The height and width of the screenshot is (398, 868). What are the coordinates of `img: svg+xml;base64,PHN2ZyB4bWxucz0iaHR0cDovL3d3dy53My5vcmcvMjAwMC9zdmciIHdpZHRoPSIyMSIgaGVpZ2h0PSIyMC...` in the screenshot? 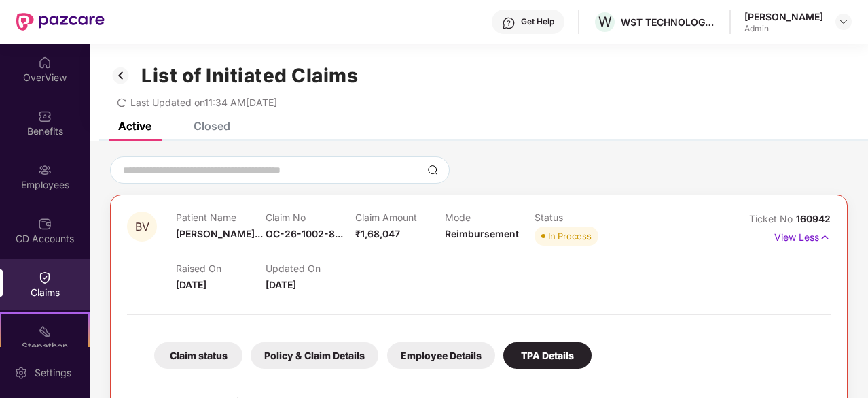 It's located at (44, 331).